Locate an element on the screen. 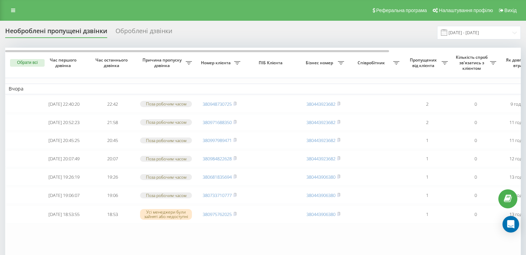 This screenshot has width=526, height=255. td: 20:45 is located at coordinates (112, 140).